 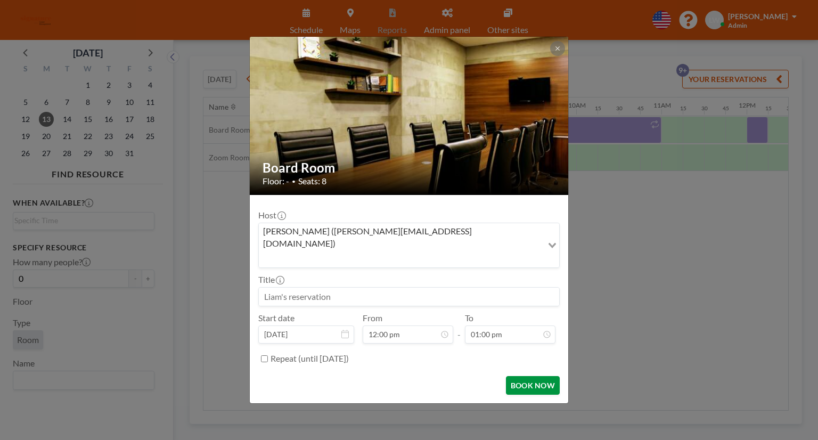 What do you see at coordinates (372, 318) in the screenshot?
I see `label: From` at bounding box center [372, 318].